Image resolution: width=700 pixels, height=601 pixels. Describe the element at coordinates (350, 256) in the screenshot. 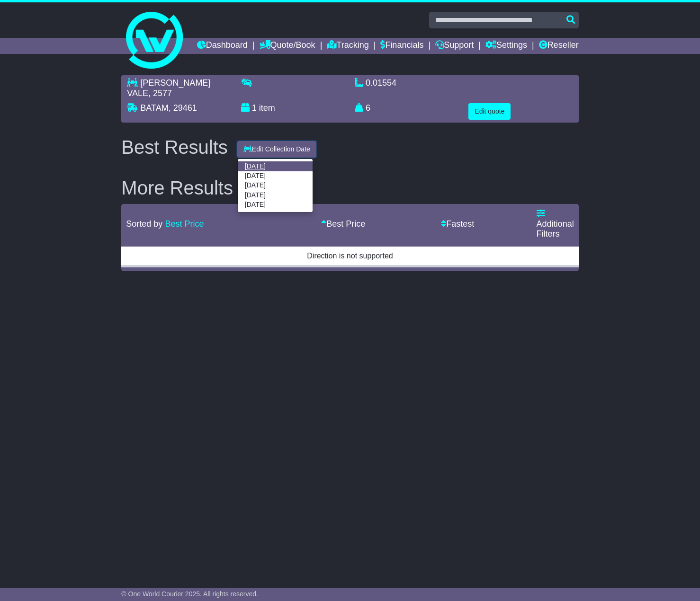

I see `td: Direction is not supported` at that location.